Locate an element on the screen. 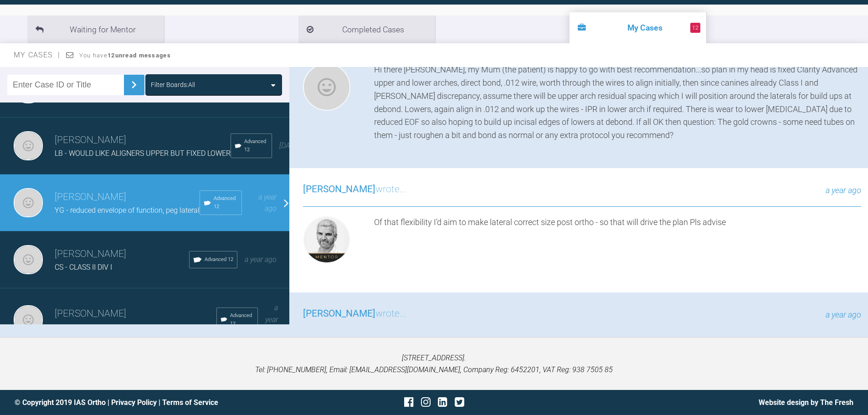  span: CS - CLASS II DIV I is located at coordinates (83, 267).